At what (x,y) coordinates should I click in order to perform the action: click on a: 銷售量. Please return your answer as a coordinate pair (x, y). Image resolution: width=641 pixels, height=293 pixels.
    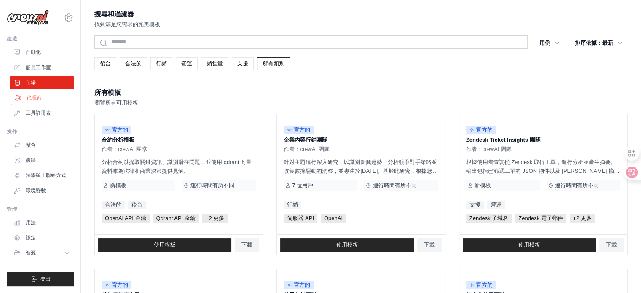
    Looking at the image, I should click on (214, 64).